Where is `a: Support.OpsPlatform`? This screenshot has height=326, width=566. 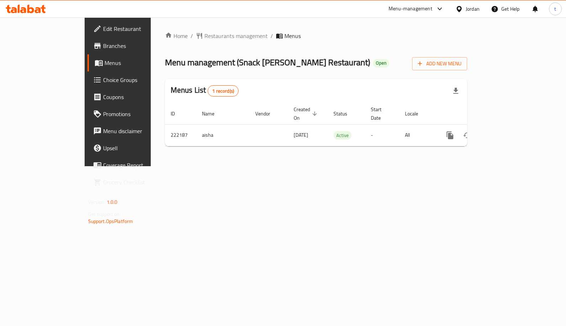
a: Support.OpsPlatform is located at coordinates (111, 221).